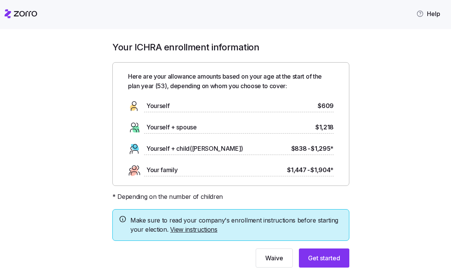 The height and width of the screenshot is (271, 451). I want to click on span: Make sure to read your company's enrollment instructions before starting your election., so click(237, 225).